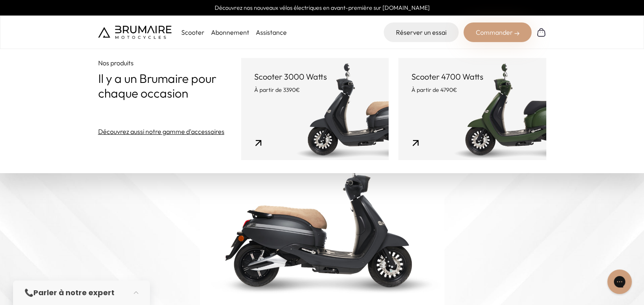  What do you see at coordinates (315, 77) in the screenshot?
I see `p: Scooter 3000 Watts` at bounding box center [315, 77].